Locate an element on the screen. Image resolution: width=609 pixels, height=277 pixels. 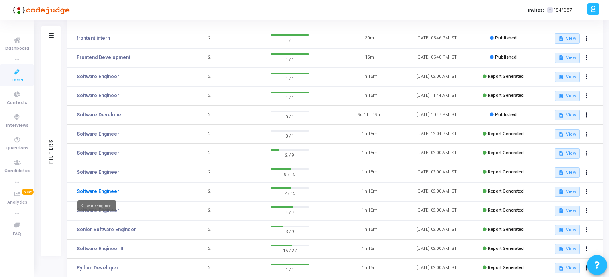
a: Python Developer is located at coordinates (97, 268).